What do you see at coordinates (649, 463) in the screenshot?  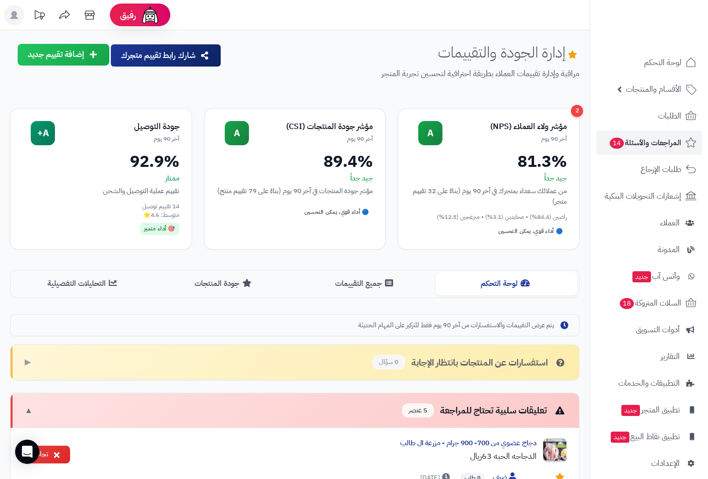 I see `a: الإعدادات` at bounding box center [649, 463].